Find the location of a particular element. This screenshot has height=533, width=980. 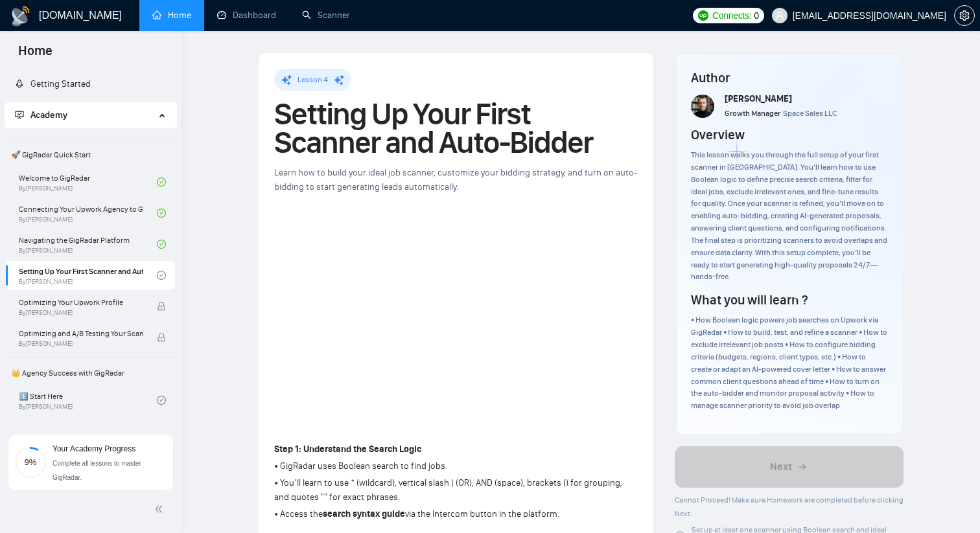

button: setting is located at coordinates (964, 16).